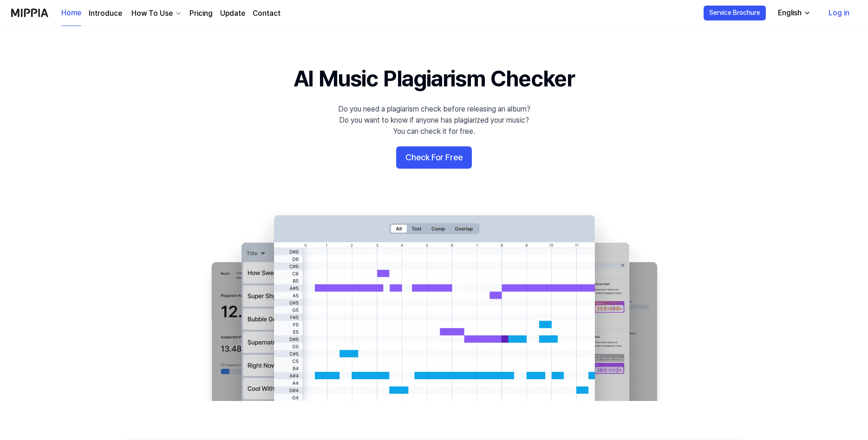 Image resolution: width=868 pixels, height=440 pixels. What do you see at coordinates (790, 13) in the screenshot?
I see `div: English` at bounding box center [790, 13].